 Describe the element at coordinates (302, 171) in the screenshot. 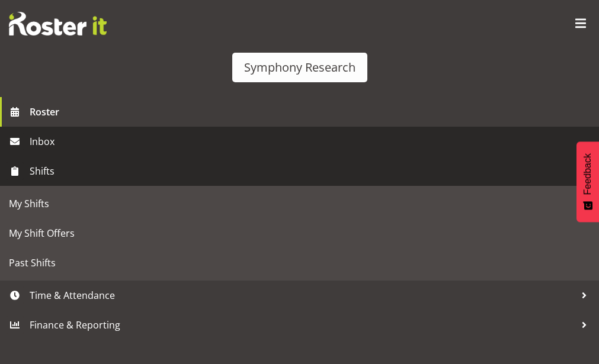

I see `span: Shifts` at that location.